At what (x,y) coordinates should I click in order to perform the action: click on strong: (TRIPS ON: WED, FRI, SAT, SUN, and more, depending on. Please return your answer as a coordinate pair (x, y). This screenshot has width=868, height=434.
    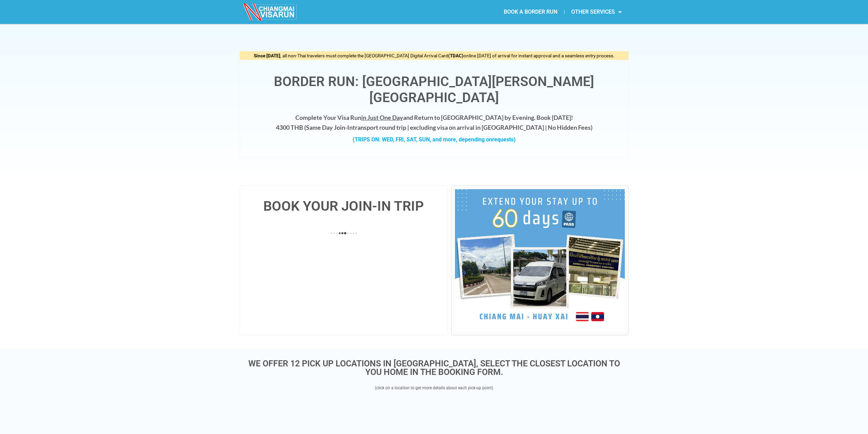
    Looking at the image, I should click on (434, 139).